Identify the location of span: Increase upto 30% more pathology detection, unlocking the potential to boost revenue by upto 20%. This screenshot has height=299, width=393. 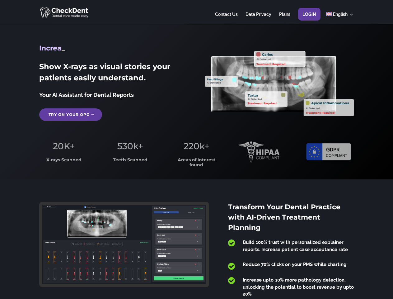
(298, 286).